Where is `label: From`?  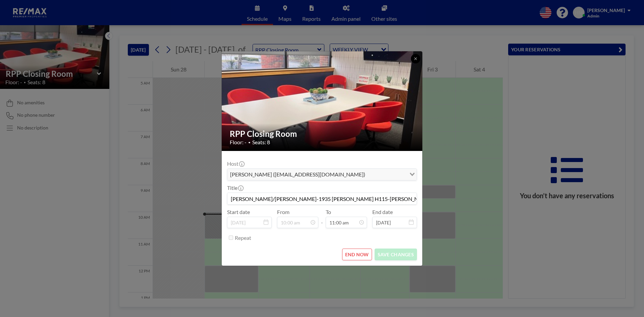
label: From is located at coordinates (283, 212).